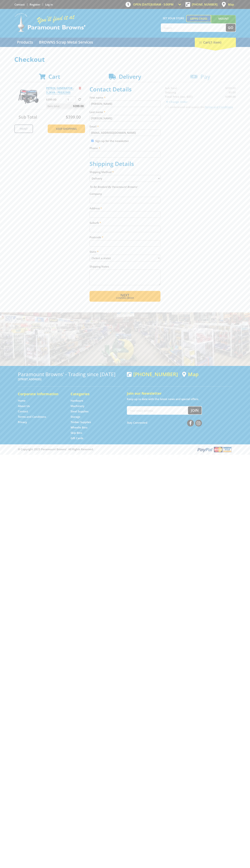  I want to click on a: Go to the Steel Supplies page, so click(80, 411).